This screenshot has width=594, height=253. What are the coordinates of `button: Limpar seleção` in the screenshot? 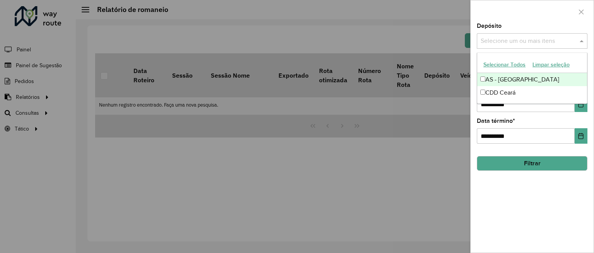 It's located at (551, 65).